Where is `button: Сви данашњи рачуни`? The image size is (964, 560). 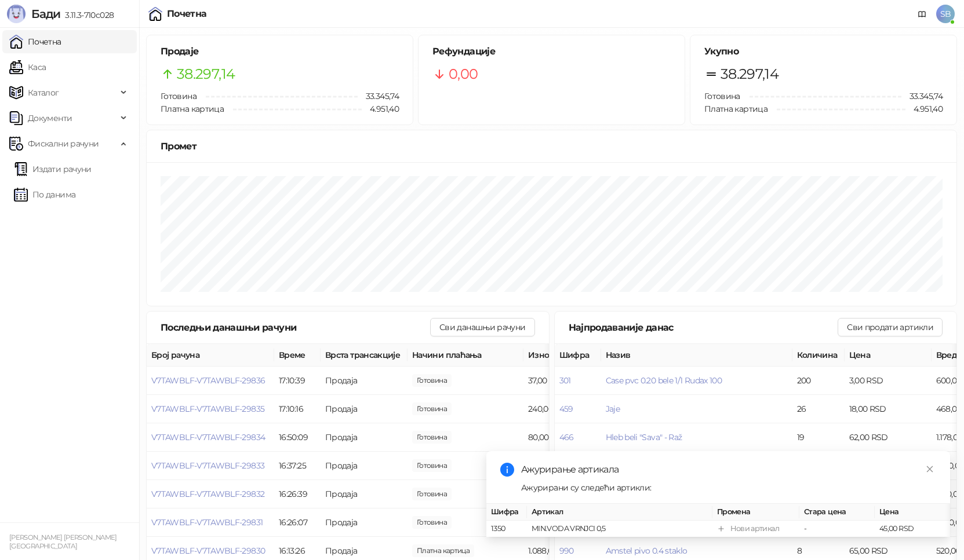 button: Сви данашњи рачуни is located at coordinates (482, 327).